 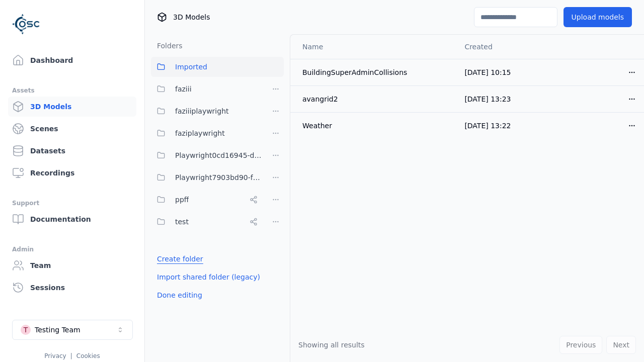 What do you see at coordinates (72, 250) in the screenshot?
I see `div: Admin` at bounding box center [72, 250].